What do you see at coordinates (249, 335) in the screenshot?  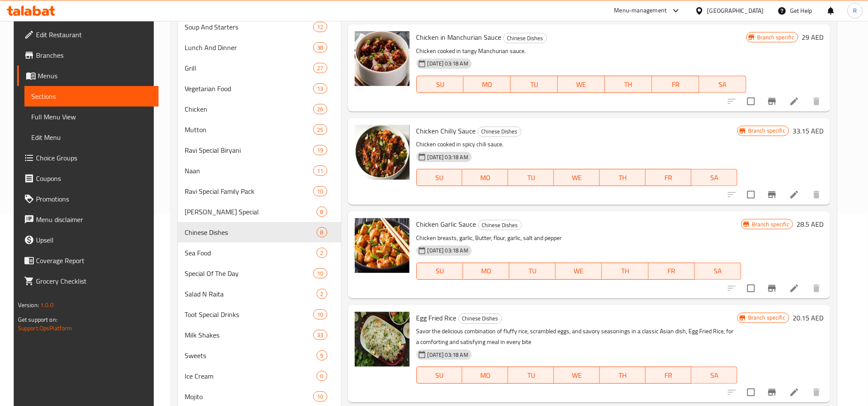 I see `div: Milk Shakes` at bounding box center [249, 335].